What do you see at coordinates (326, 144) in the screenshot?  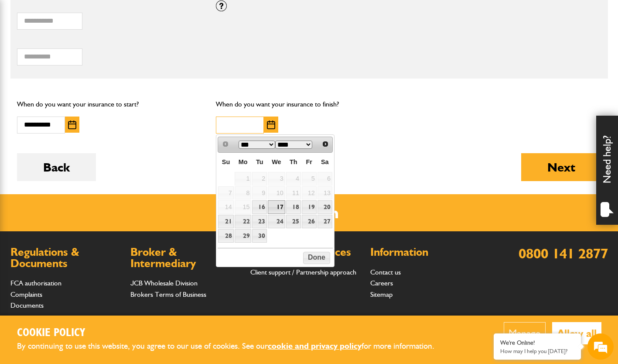 I see `span: Next` at bounding box center [326, 144].